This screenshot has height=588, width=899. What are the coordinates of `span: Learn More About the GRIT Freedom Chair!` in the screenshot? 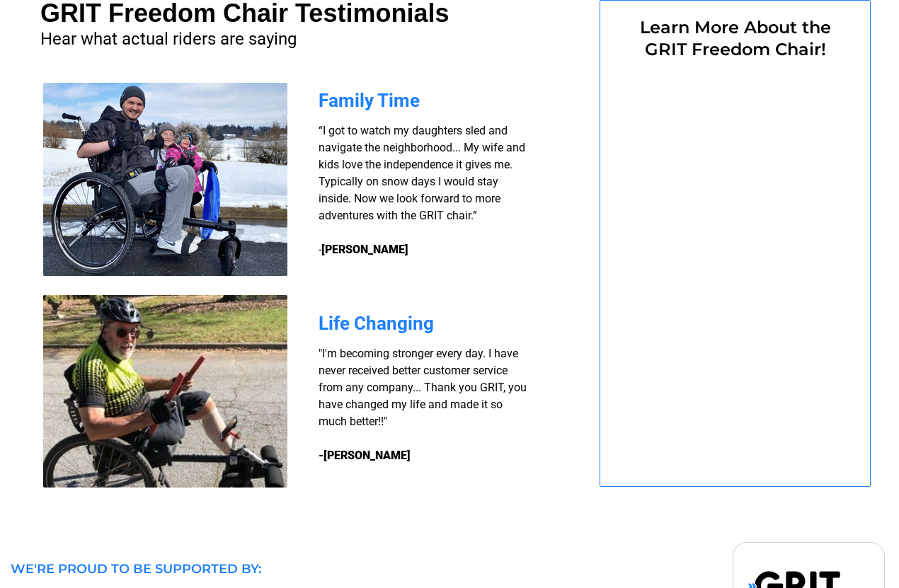 It's located at (735, 39).